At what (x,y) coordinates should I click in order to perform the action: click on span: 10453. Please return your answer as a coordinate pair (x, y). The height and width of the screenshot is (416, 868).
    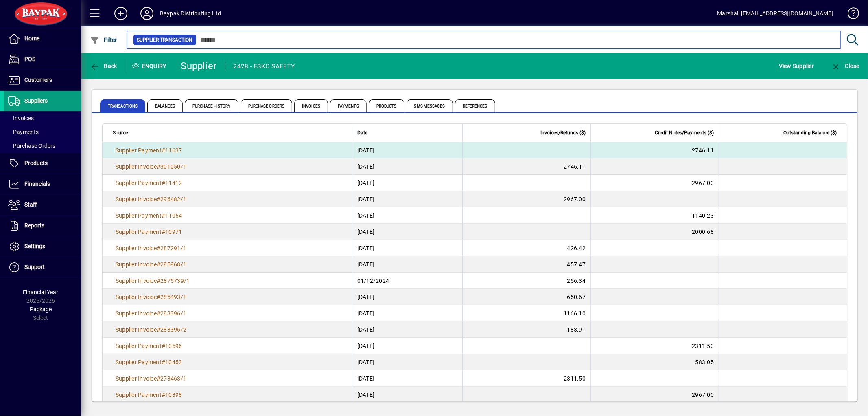
    Looking at the image, I should click on (174, 362).